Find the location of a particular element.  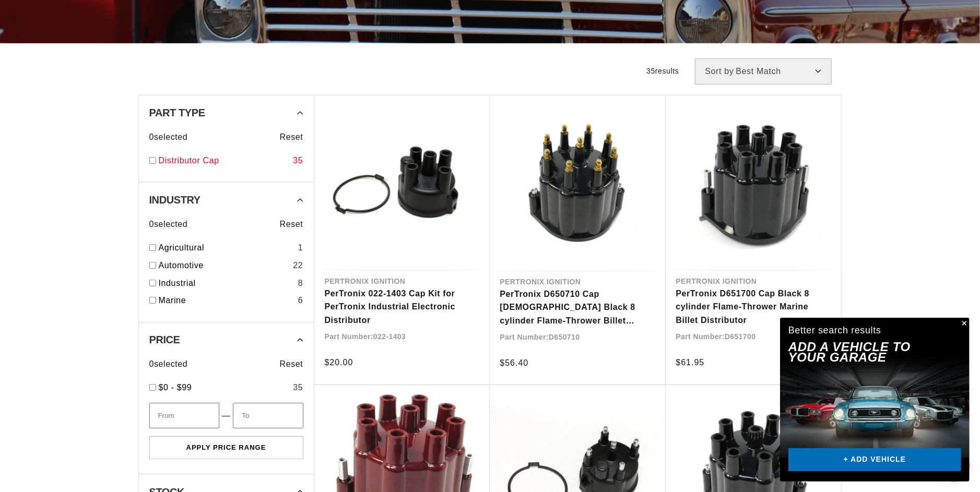

div: Better search results is located at coordinates (835, 330).